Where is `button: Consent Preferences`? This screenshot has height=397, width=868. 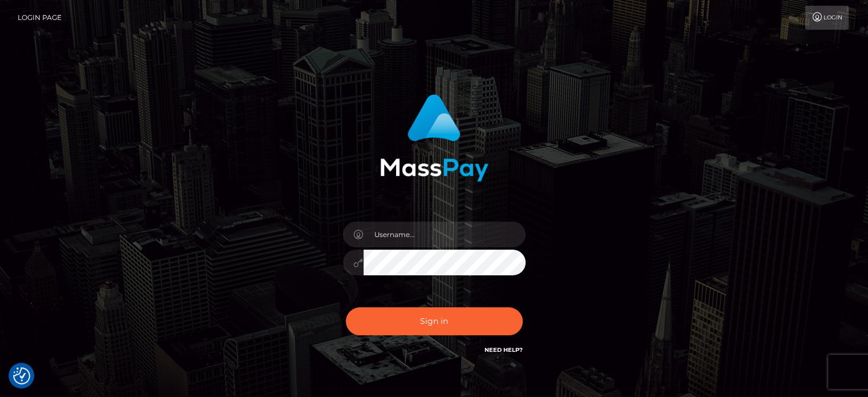
button: Consent Preferences is located at coordinates (22, 375).